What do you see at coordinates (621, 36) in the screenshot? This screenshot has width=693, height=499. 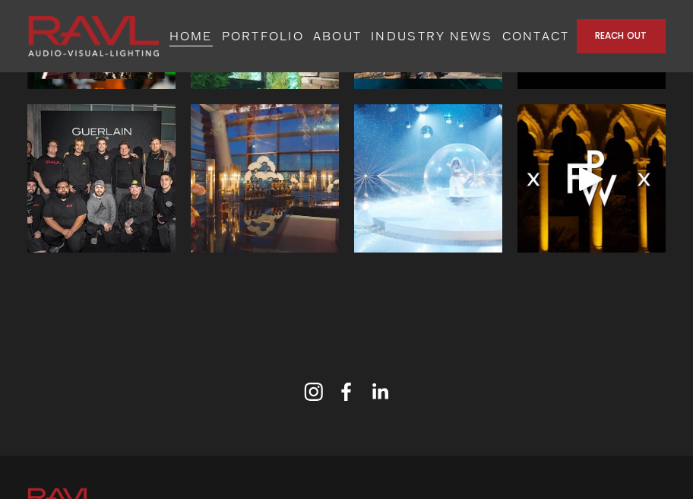 I see `a: REACH OUT` at bounding box center [621, 36].